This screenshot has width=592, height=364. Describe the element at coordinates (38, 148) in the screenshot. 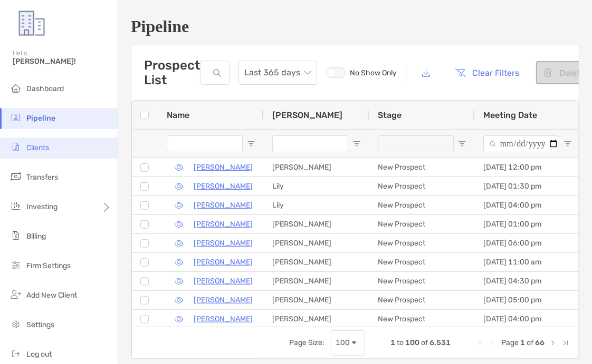

I see `span: Clients` at that location.